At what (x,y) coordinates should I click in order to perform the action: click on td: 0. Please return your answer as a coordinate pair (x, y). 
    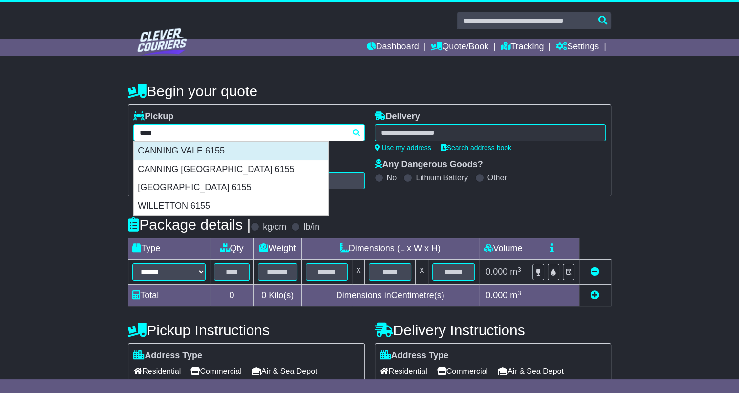
    Looking at the image, I should click on (232, 296).